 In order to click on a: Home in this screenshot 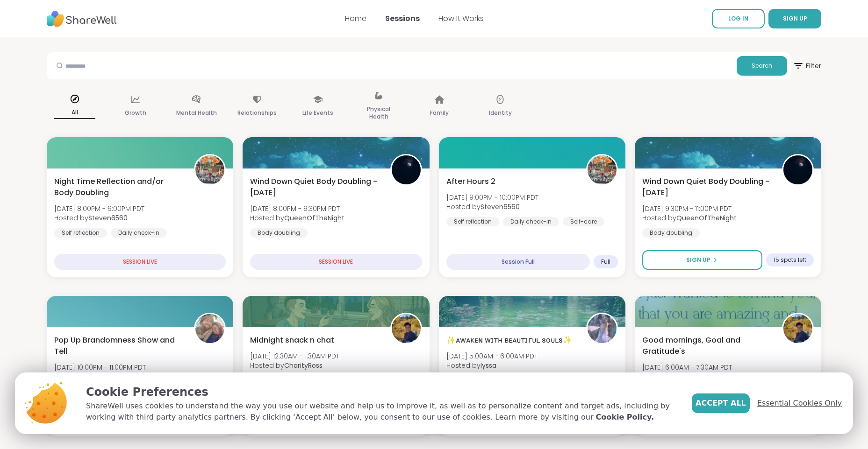, I will do `click(355, 18)`.